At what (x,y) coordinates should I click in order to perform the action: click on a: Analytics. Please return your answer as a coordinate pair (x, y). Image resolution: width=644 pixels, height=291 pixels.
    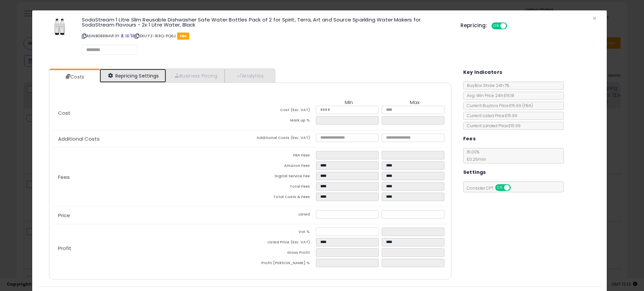
    Looking at the image, I should click on (250, 75).